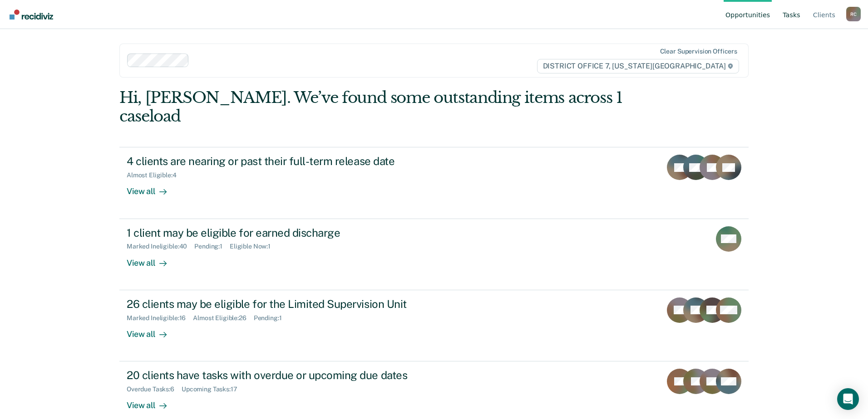 This screenshot has width=868, height=419. What do you see at coordinates (853, 14) in the screenshot?
I see `div: R C` at bounding box center [853, 14].